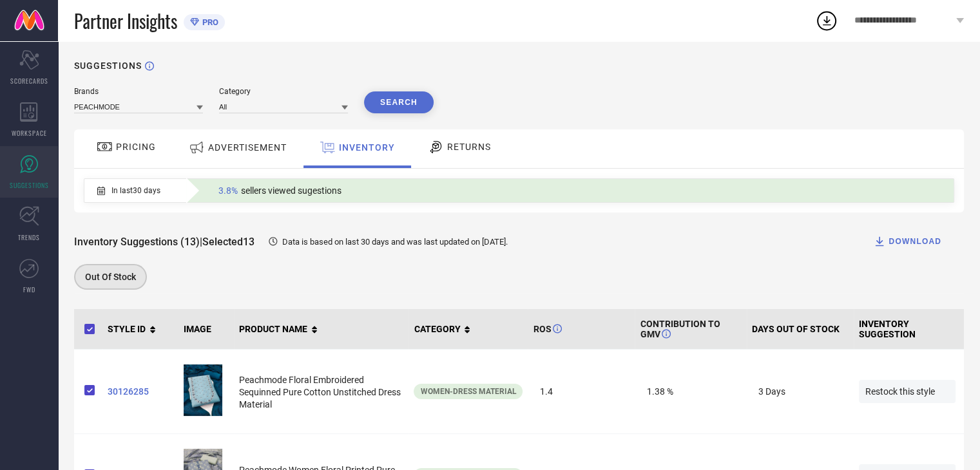 The image size is (980, 470). I want to click on span: SUGGESTIONS, so click(29, 185).